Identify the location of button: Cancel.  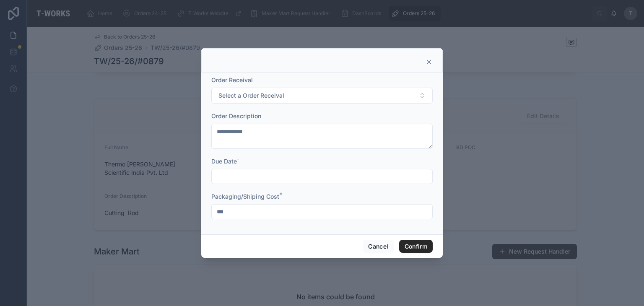
(378, 246).